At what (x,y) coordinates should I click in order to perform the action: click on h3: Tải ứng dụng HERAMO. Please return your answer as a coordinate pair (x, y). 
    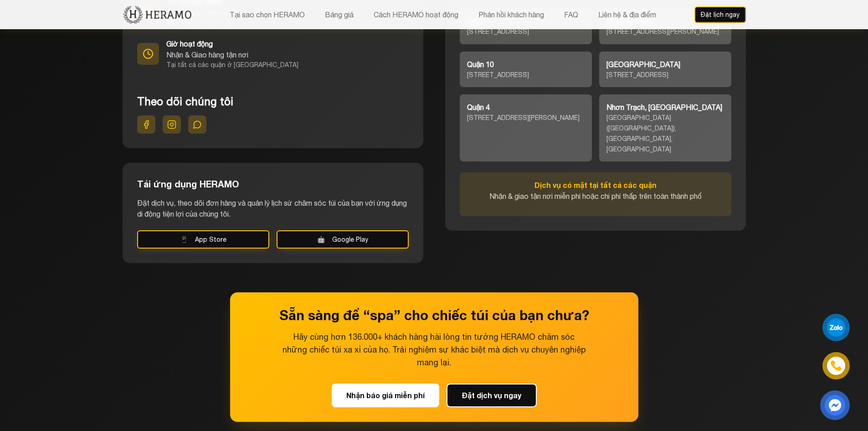
    Looking at the image, I should click on (273, 184).